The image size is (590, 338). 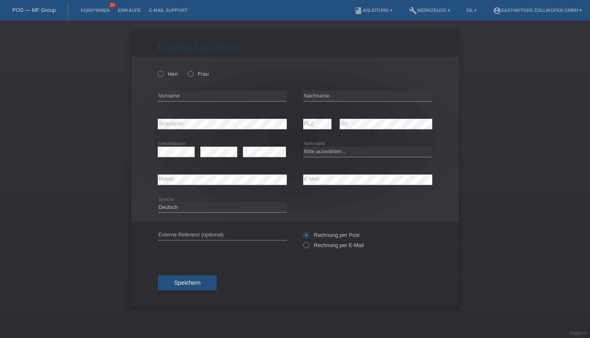 I want to click on input: Frau, so click(x=190, y=73).